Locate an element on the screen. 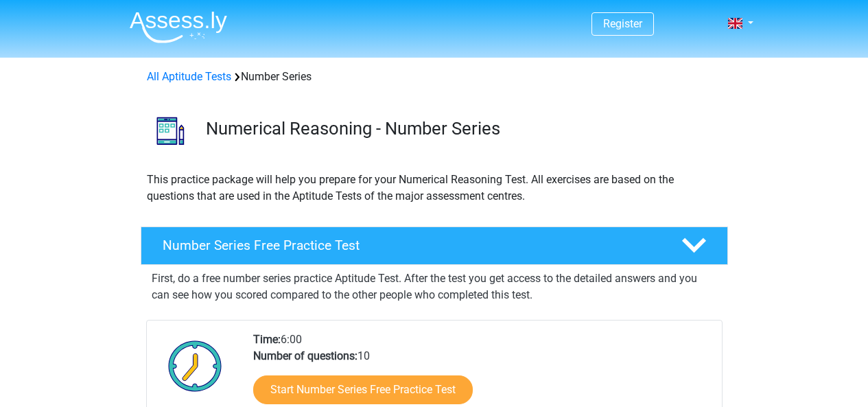 The width and height of the screenshot is (868, 407). img: Clock is located at coordinates (195, 366).